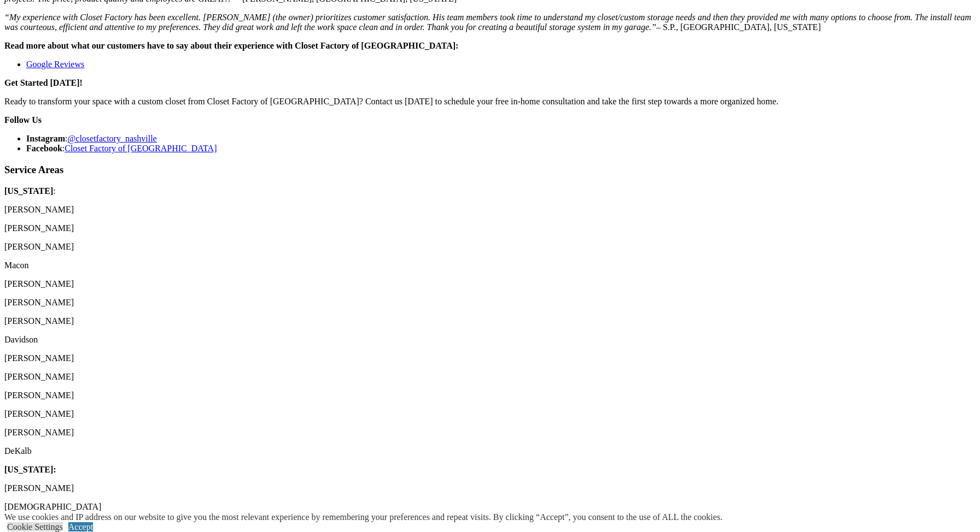  What do you see at coordinates (490, 452) in the screenshot?
I see `p: DeKalb` at bounding box center [490, 452].